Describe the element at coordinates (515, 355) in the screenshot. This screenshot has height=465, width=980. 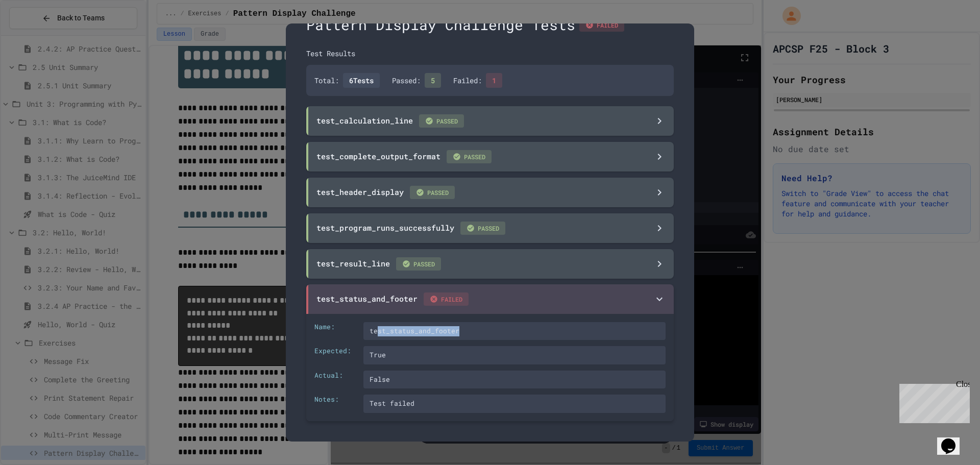
I see `div: True` at that location.